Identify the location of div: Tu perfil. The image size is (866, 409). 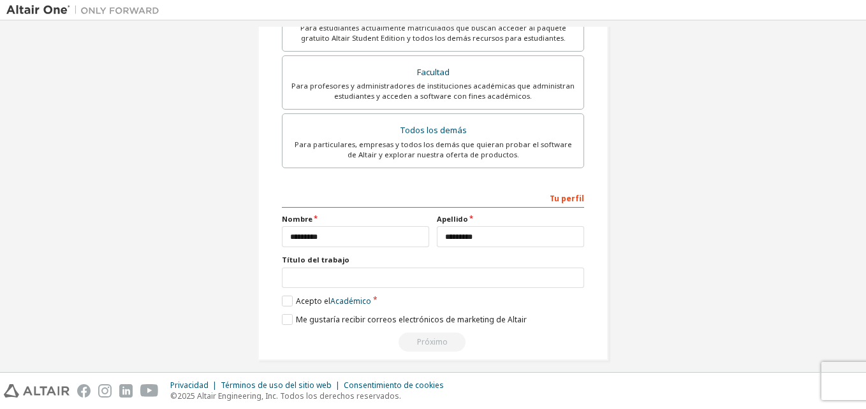
(433, 198).